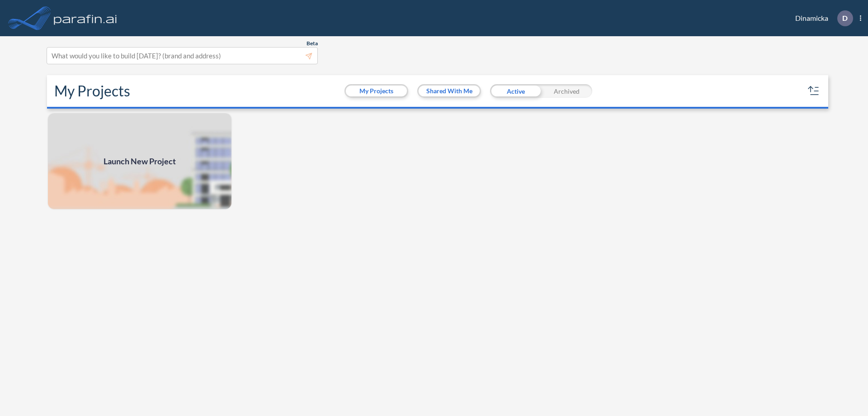 This screenshot has height=416, width=868. Describe the element at coordinates (566, 91) in the screenshot. I see `div: Archived` at that location.